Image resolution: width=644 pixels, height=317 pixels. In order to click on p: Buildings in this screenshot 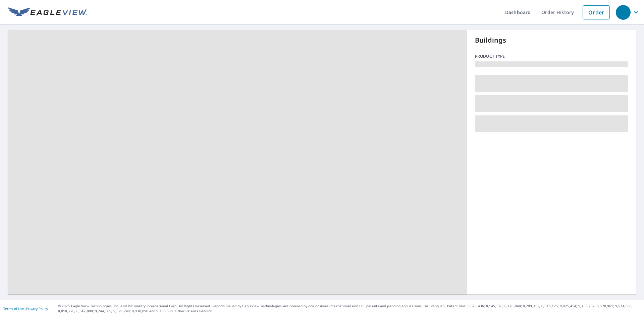, I will do `click(551, 40)`.